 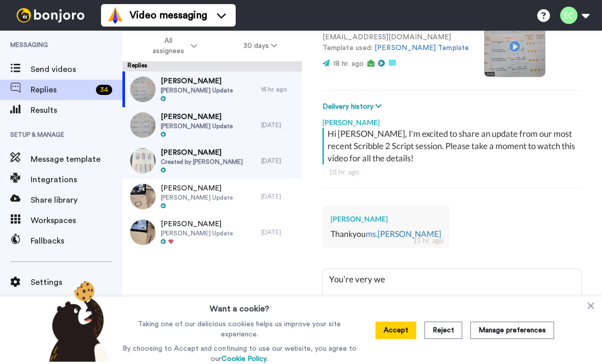 I want to click on div: Replies, so click(x=212, y=66).